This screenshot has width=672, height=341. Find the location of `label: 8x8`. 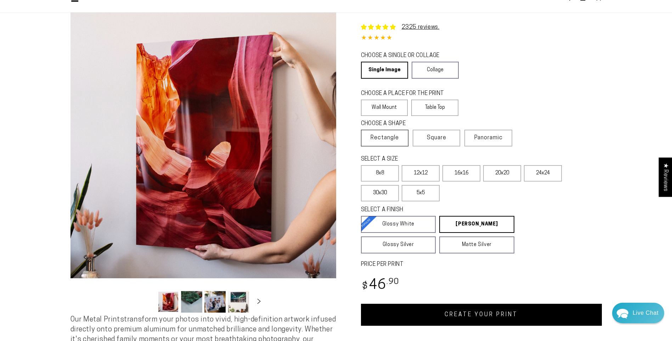

label: 8x8 is located at coordinates (380, 173).